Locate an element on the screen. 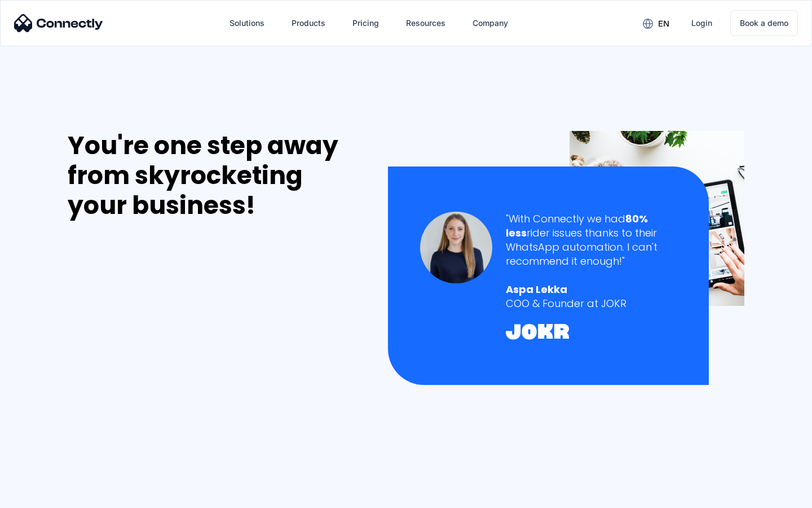 This screenshot has width=812, height=508. div: Pricing is located at coordinates (365, 23).